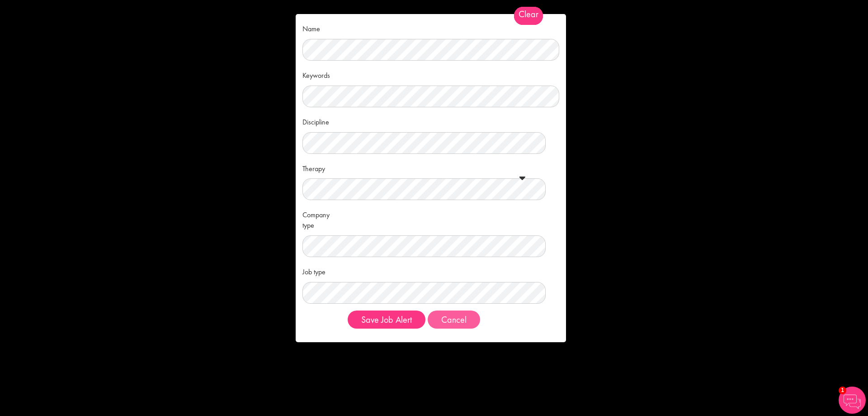  I want to click on label: Job type, so click(321, 270).